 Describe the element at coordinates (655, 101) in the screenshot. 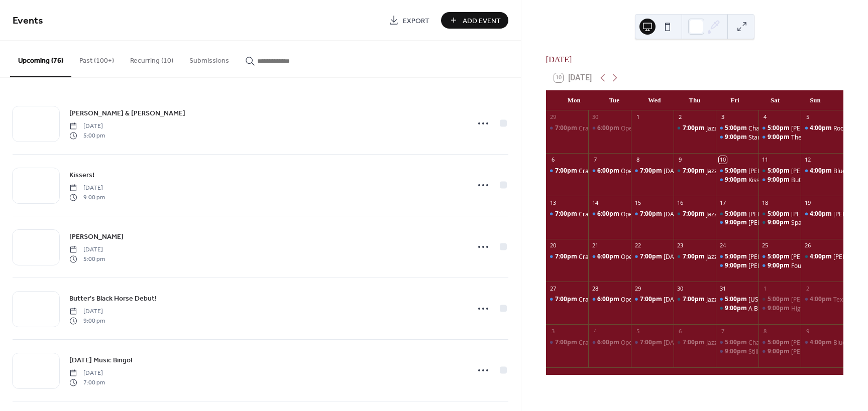

I see `div: Wed` at that location.